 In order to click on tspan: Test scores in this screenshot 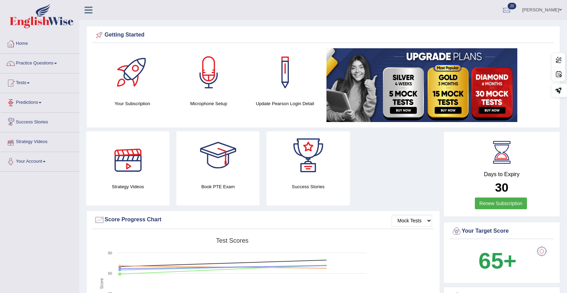, I will do `click(232, 241)`.